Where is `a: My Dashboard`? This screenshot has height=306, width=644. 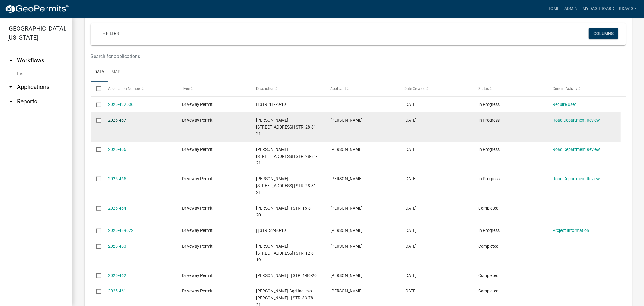 a: My Dashboard is located at coordinates (598, 9).